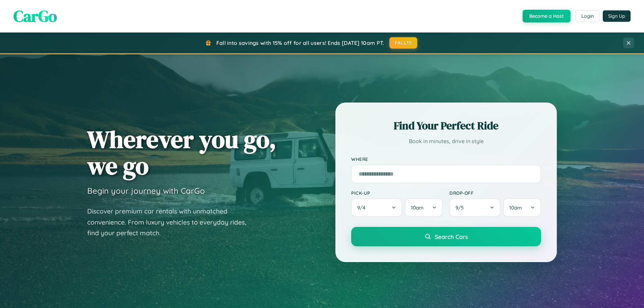  I want to click on label: Drop-off, so click(495, 193).